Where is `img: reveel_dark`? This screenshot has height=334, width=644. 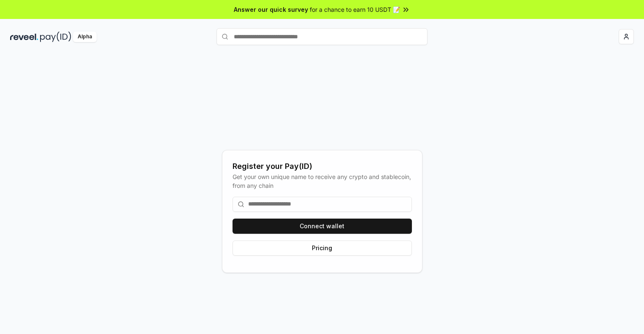
img: reveel_dark is located at coordinates (24, 37).